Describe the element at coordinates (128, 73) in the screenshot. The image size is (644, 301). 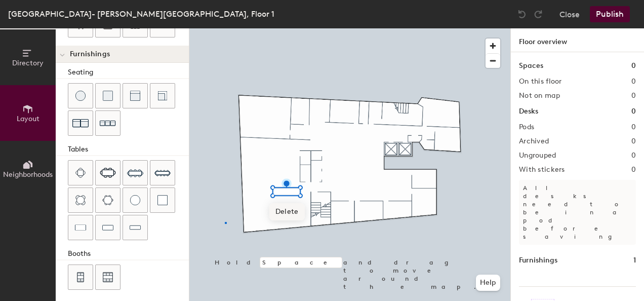
I see `div: Seating` at that location.